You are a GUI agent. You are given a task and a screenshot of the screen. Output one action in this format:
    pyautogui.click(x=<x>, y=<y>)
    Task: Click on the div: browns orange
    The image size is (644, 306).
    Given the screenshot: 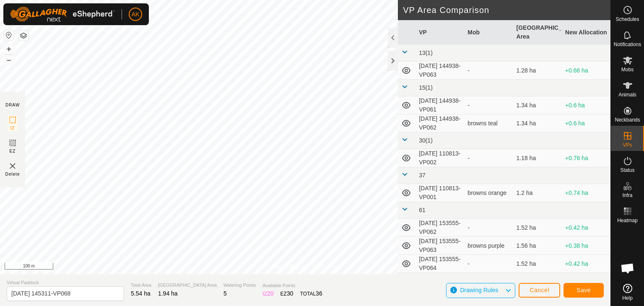 What is the action you would take?
    pyautogui.click(x=488, y=193)
    